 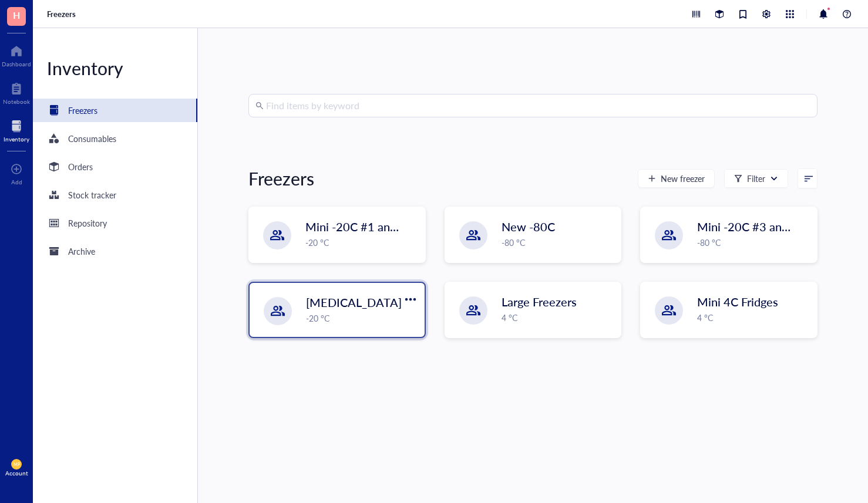 What do you see at coordinates (92, 195) in the screenshot?
I see `div: Stock tracker` at bounding box center [92, 195].